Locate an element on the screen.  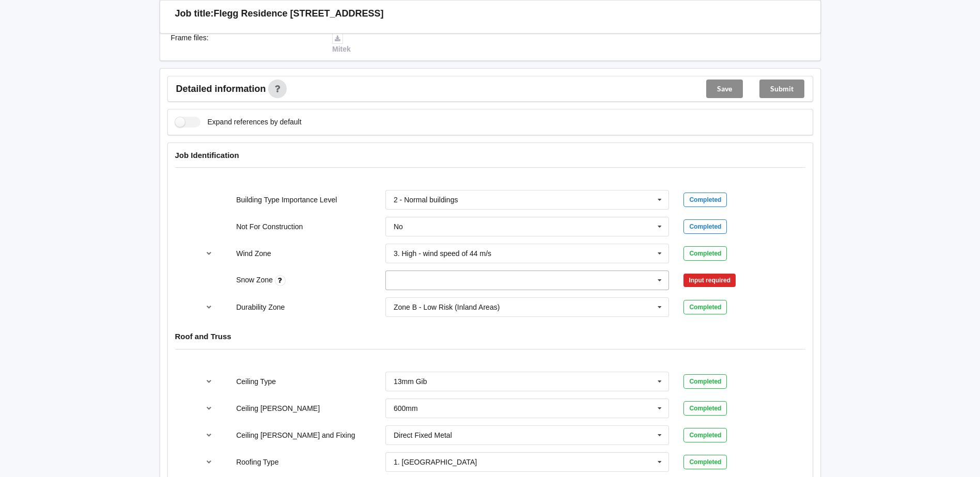
label: Not For Construction is located at coordinates (269, 227).